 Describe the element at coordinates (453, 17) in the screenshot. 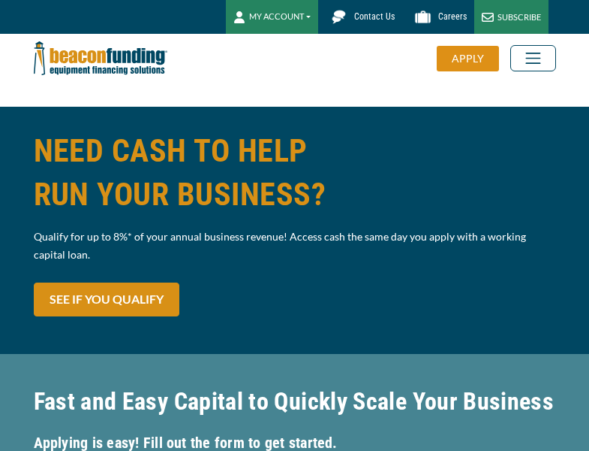

I see `span: Careers` at that location.